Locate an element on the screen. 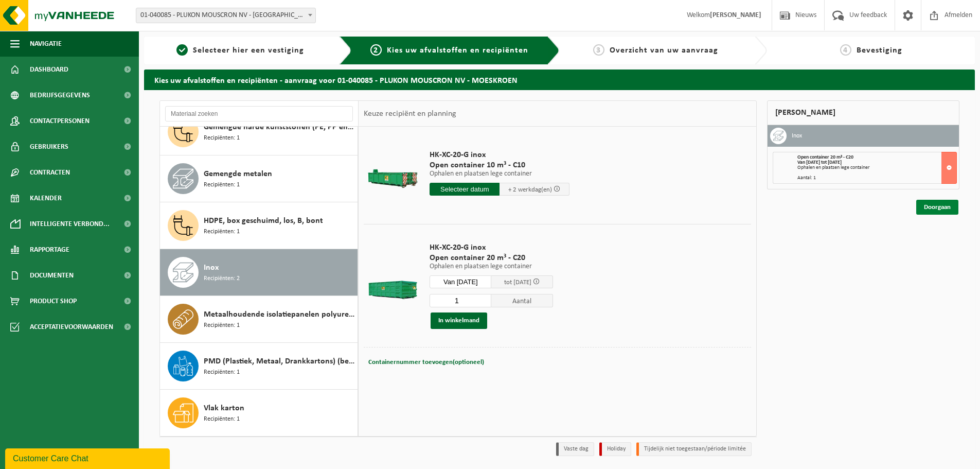  span: Contracten is located at coordinates (50, 172).